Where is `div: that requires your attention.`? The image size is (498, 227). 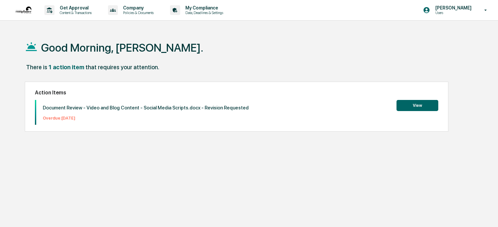
div: that requires your attention. is located at coordinates (122, 67).